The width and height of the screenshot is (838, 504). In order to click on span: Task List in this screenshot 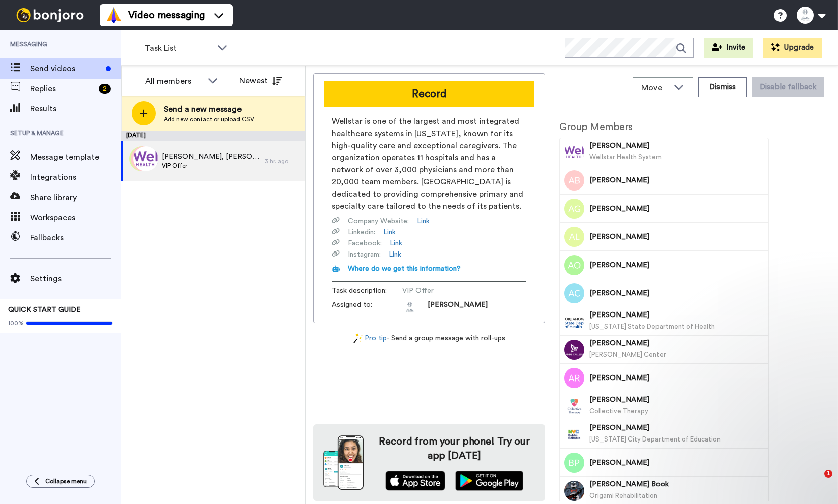, I will do `click(178, 48)`.